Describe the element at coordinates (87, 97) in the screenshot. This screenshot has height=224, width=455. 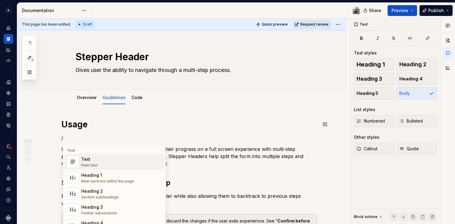
I see `a: Overview` at that location.